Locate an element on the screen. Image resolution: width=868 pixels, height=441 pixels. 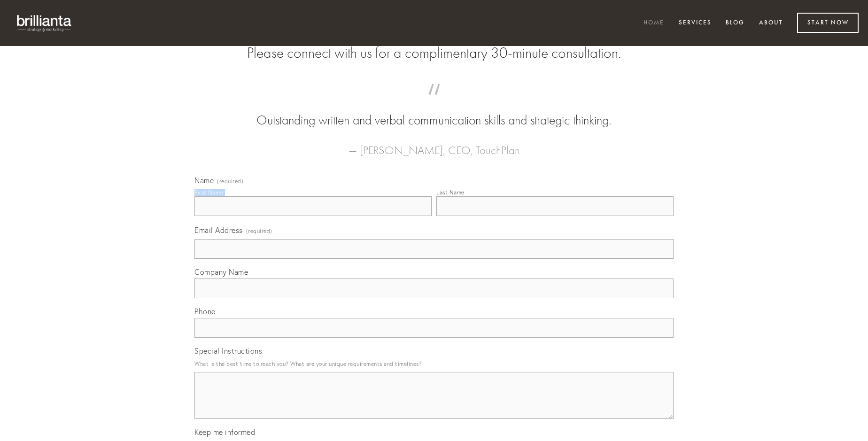
h2: Please connect with us for a complimentary 30-minute consultation. is located at coordinates (434, 53).